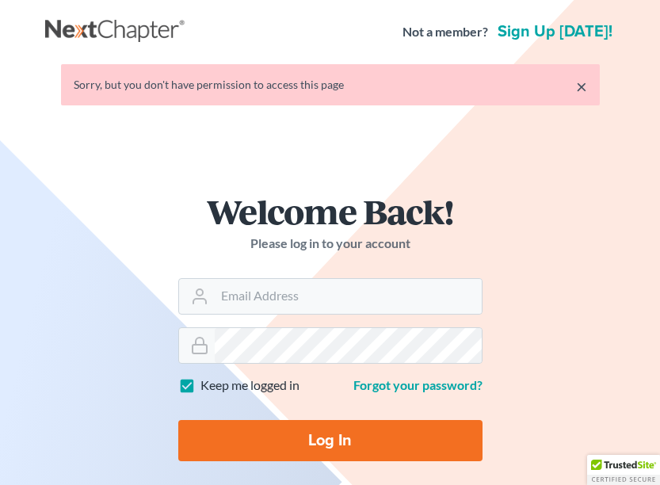 This screenshot has height=485, width=660. I want to click on input: Log In, so click(330, 440).